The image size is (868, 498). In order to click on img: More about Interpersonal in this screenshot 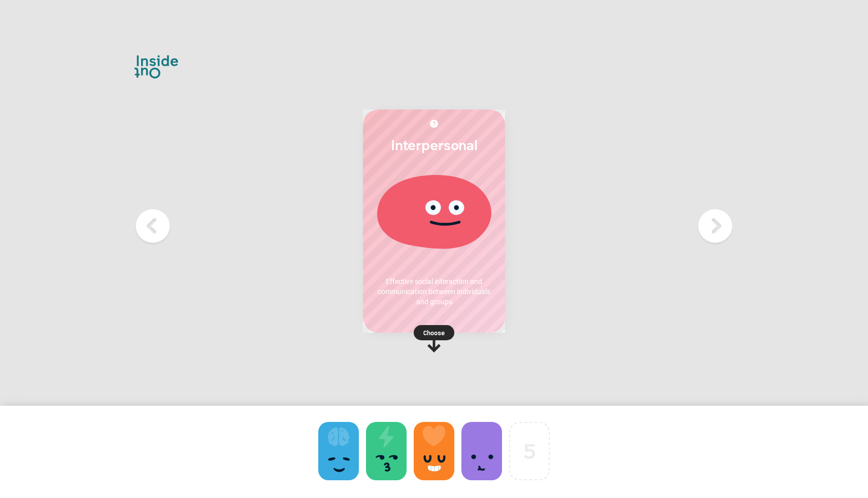, I will do `click(434, 124)`.